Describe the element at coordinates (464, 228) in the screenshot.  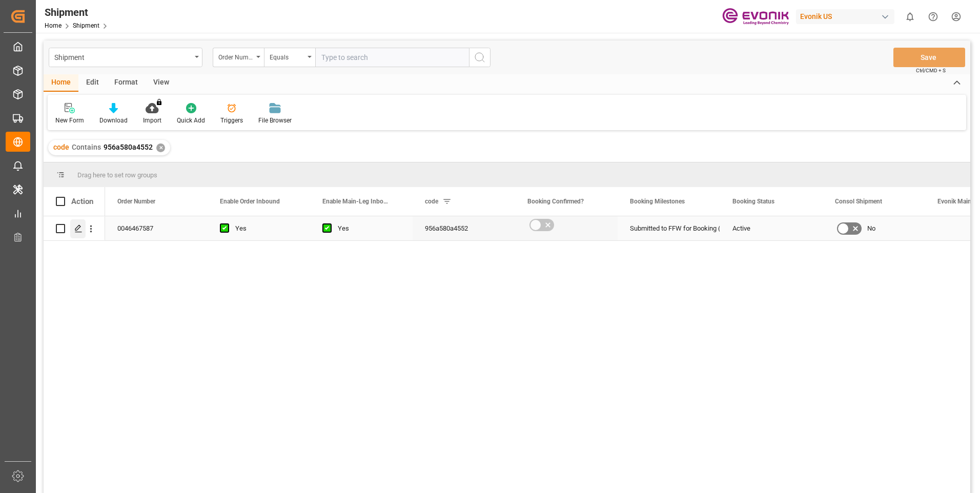
I see `div: 956a580a4552` at that location.